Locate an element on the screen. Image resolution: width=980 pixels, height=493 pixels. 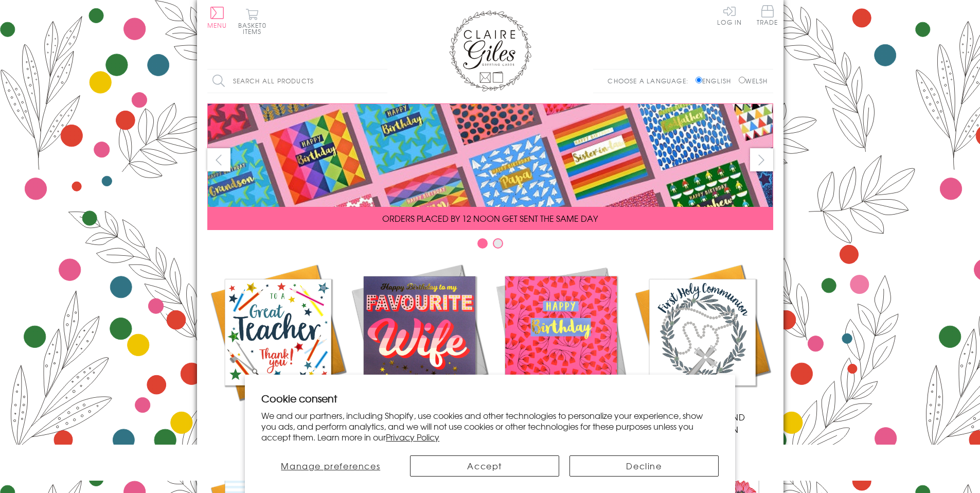
p: We and our partners, including Shopify, use cookies and other technologies to personalize your ex... is located at coordinates (490, 426).